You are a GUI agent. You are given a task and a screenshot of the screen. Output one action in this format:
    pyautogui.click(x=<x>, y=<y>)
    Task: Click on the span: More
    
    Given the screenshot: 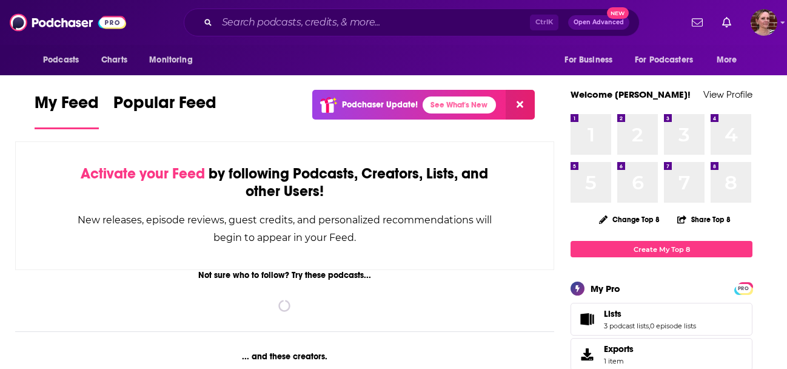 What is the action you would take?
    pyautogui.click(x=727, y=60)
    